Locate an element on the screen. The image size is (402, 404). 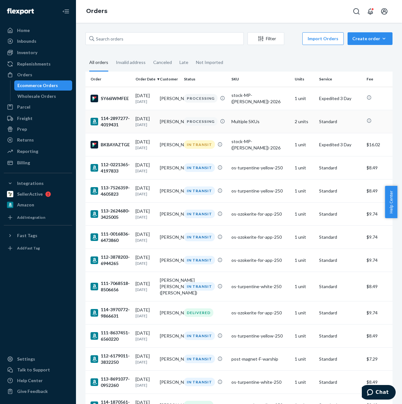
button: Talk to Support is located at coordinates (38, 369).